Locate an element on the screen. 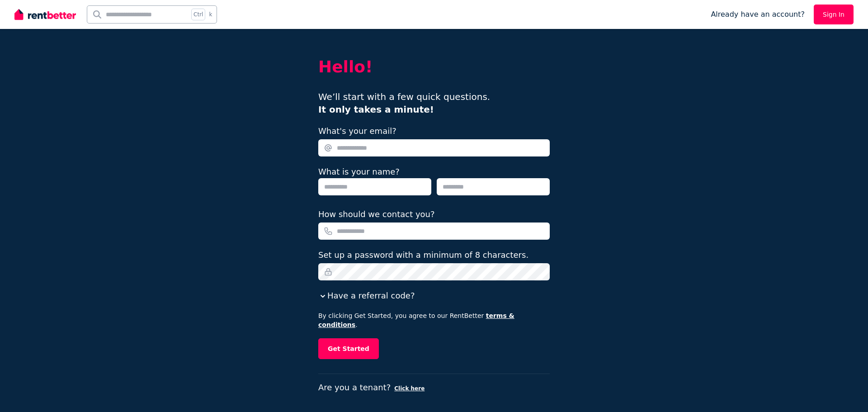 The width and height of the screenshot is (868, 412). span: k is located at coordinates (210, 15).